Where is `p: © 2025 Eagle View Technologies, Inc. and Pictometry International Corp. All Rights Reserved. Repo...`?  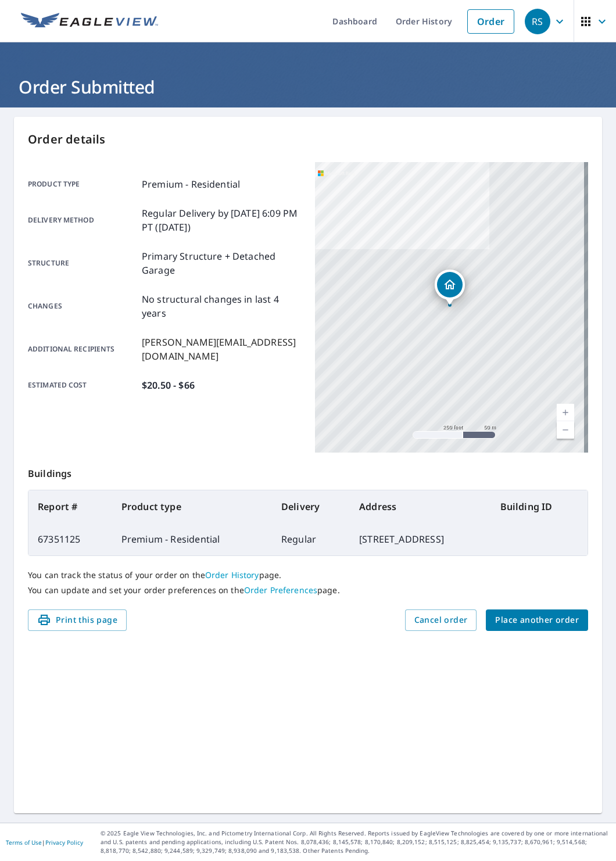 p: © 2025 Eagle View Technologies, Inc. and Pictometry International Corp. All Rights Reserved. Repo... is located at coordinates (355, 842).